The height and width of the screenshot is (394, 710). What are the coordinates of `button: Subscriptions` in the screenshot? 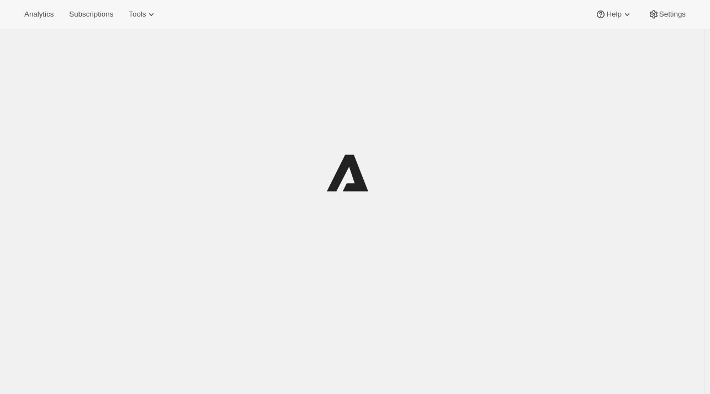 It's located at (91, 14).